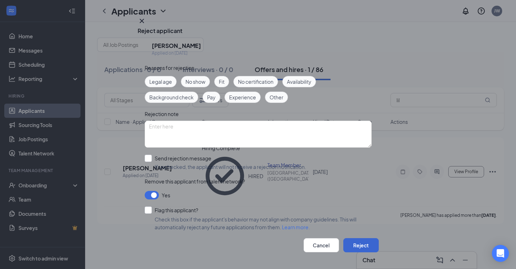  I want to click on span: Legal age, so click(161, 82).